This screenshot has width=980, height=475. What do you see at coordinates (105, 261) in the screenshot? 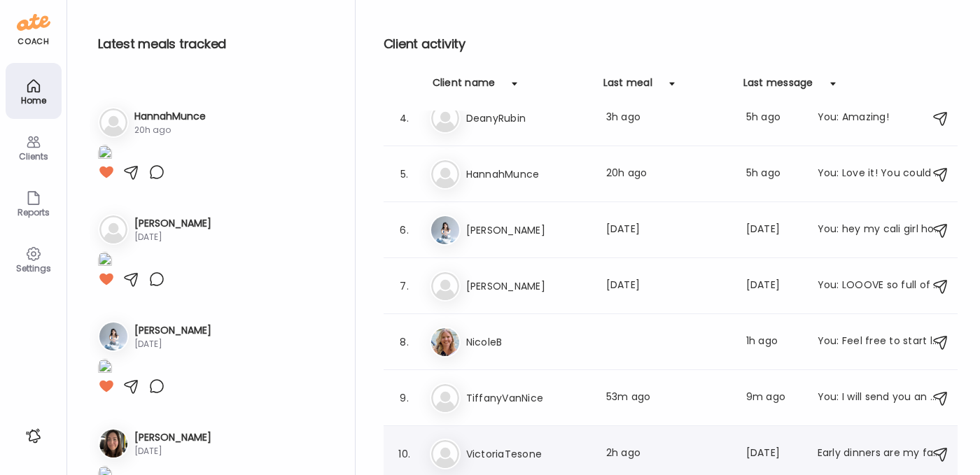
I see `img: images%2Fvrxxq8hx67gXpjBZ45R0tDyoZHb2%2FJjhAHldlFKVc7czzKtmz%2FoZIJbvdLR2TPbdIPN57r_1080` at bounding box center [105, 261].